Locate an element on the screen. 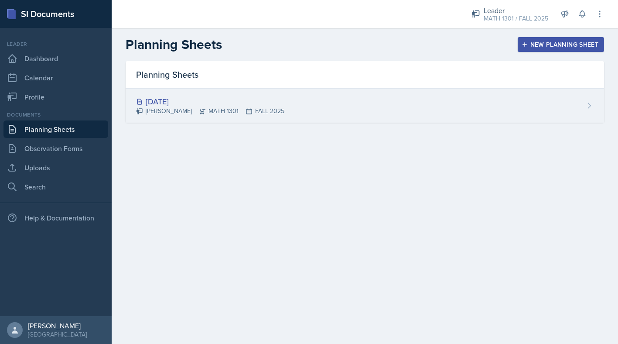  a: Observation Forms is located at coordinates (56, 148).